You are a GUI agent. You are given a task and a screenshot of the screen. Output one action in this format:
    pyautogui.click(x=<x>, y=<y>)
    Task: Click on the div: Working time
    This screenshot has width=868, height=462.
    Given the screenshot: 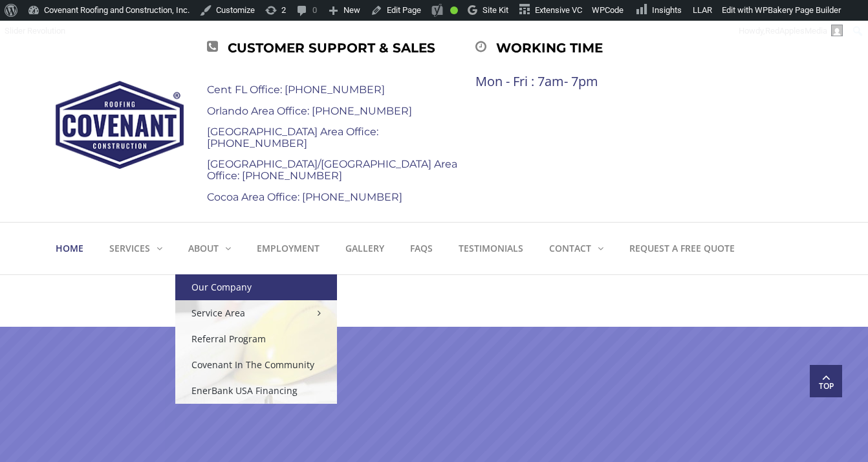 What is the action you would take?
    pyautogui.click(x=610, y=48)
    